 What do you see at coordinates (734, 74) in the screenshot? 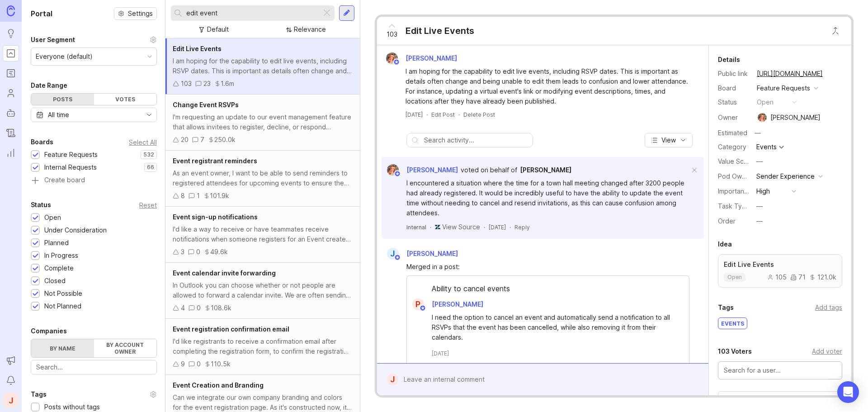
I see `div: Public link` at bounding box center [734, 74].